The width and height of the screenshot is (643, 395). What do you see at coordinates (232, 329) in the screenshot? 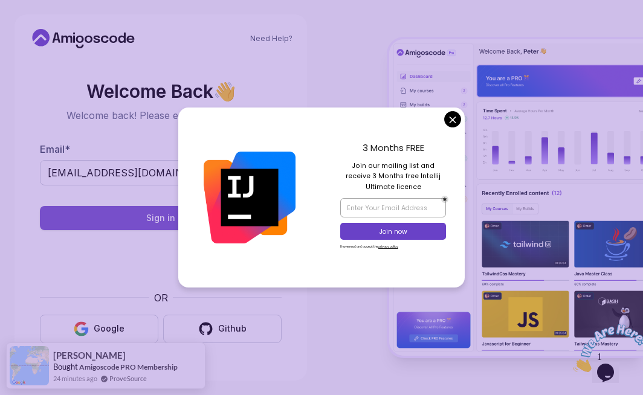
I see `div: Github` at bounding box center [232, 329].